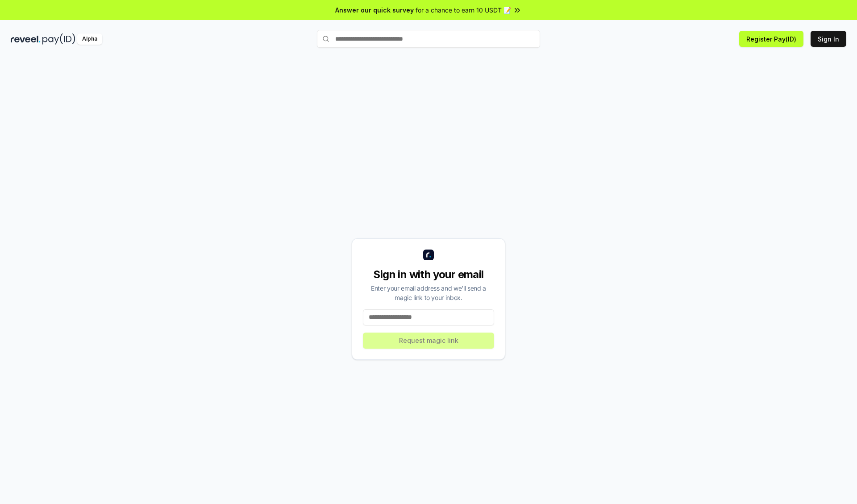 This screenshot has height=504, width=857. What do you see at coordinates (429, 255) in the screenshot?
I see `img: logo_small` at bounding box center [429, 255].